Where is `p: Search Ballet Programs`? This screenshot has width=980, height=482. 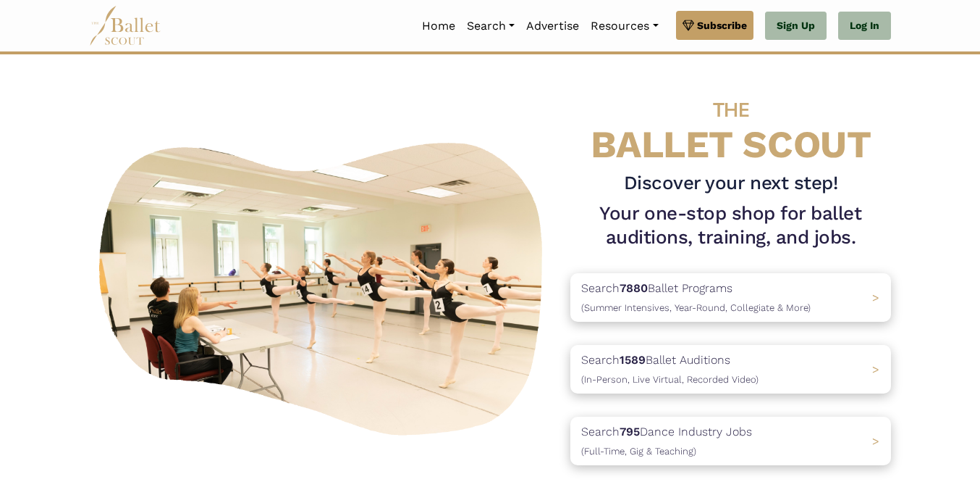 p: Search Ballet Programs is located at coordinates (696, 297).